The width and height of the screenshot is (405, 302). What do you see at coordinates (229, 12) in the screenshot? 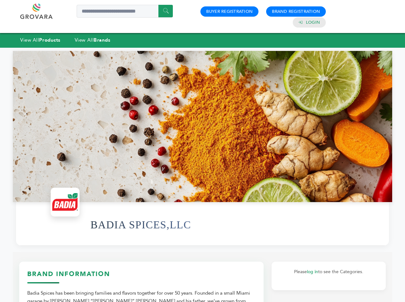
I see `a: Buyer Registration` at bounding box center [229, 12].